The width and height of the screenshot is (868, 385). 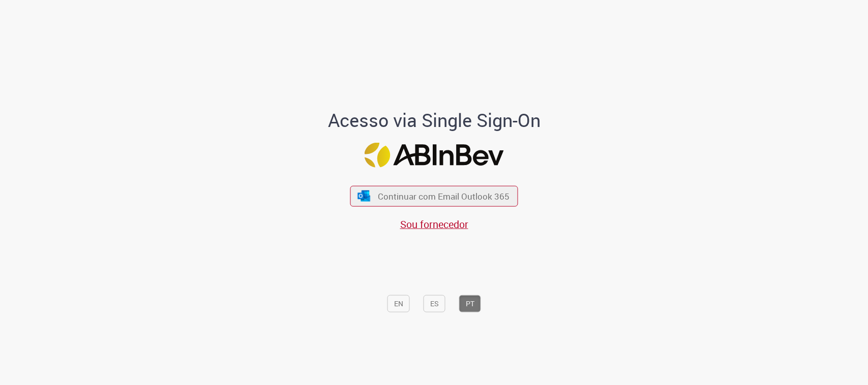 I want to click on button: ES, so click(x=434, y=304).